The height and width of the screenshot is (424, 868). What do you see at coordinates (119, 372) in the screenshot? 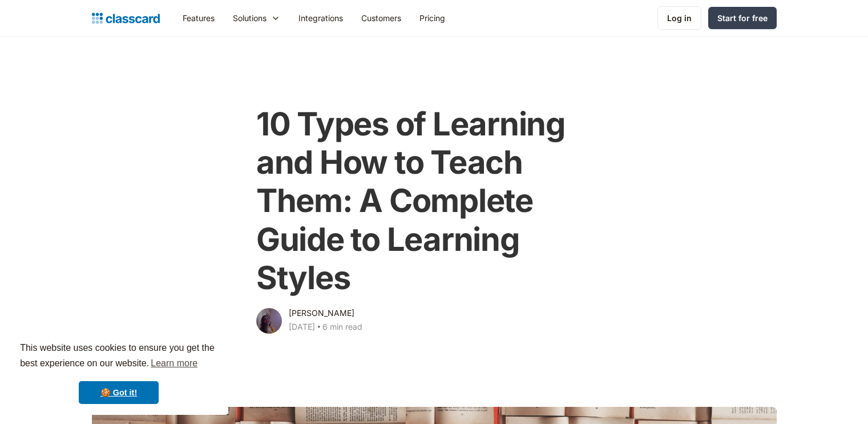
I see `div: cookieconsent` at bounding box center [119, 372].